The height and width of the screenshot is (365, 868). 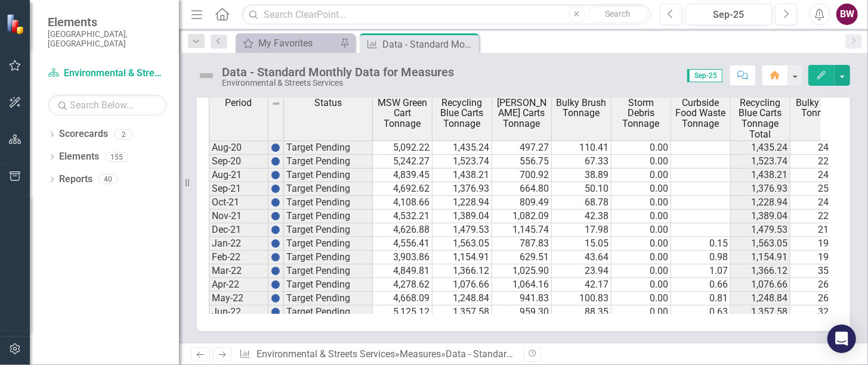 I want to click on td: May-22, so click(x=239, y=299).